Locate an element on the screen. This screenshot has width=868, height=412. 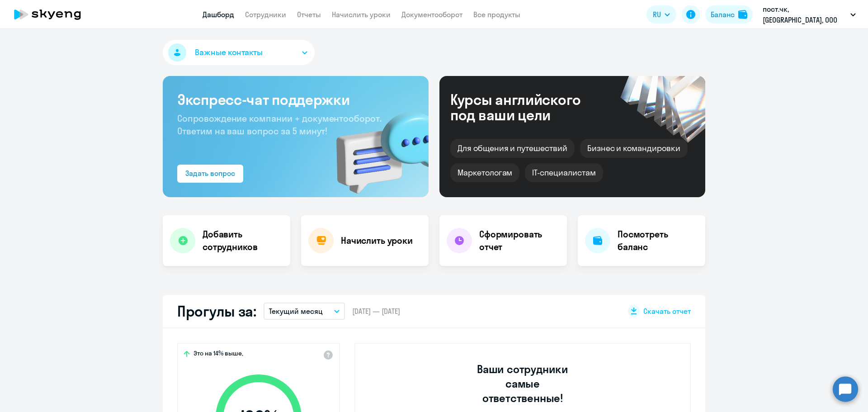
span: Сопровождение компании + документооборот. Ответим на ваш вопрос за 5 минут! is located at coordinates (279, 125).